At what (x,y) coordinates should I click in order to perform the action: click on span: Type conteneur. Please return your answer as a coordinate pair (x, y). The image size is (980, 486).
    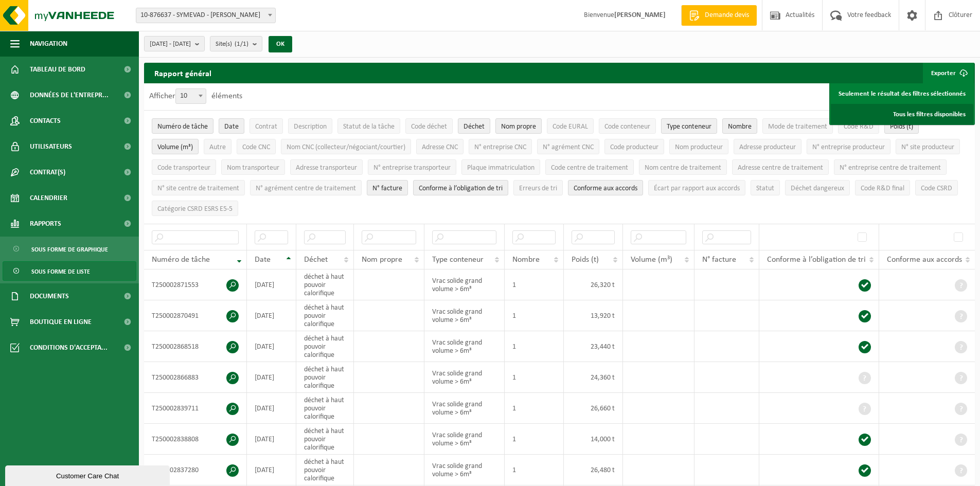
    Looking at the image, I should click on (458, 260).